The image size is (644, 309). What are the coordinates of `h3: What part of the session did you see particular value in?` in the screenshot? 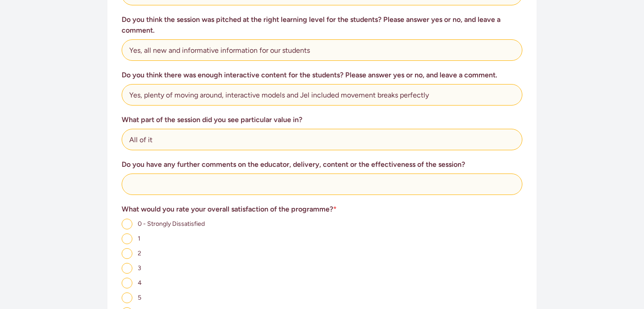 It's located at (322, 120).